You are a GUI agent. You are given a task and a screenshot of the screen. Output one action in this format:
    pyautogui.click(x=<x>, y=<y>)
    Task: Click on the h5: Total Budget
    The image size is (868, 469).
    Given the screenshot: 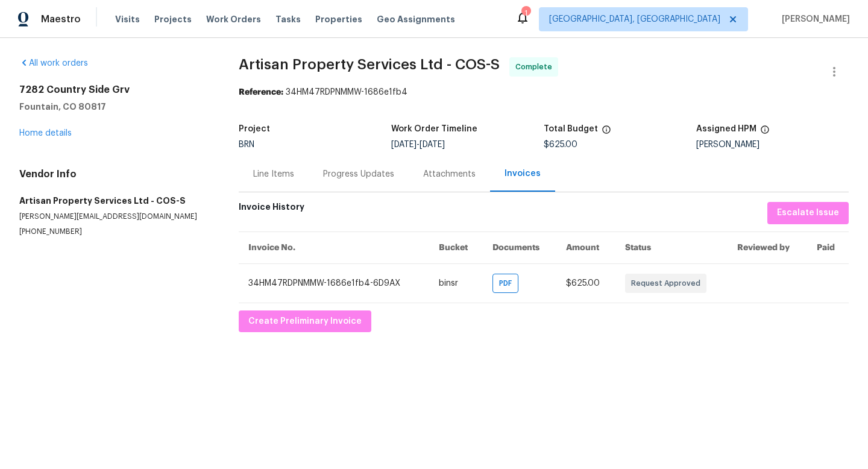 What is the action you would take?
    pyautogui.click(x=571, y=129)
    